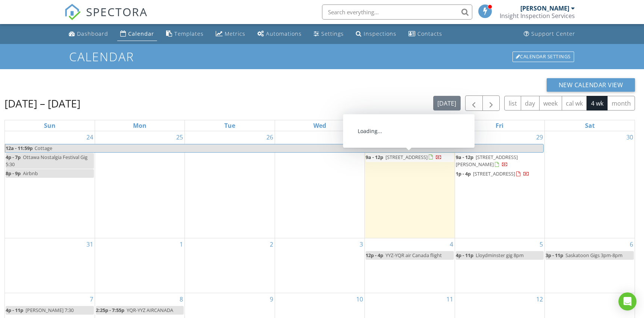  What do you see at coordinates (410, 266) in the screenshot?
I see `td: Go to September 4, 2025` at bounding box center [410, 266].